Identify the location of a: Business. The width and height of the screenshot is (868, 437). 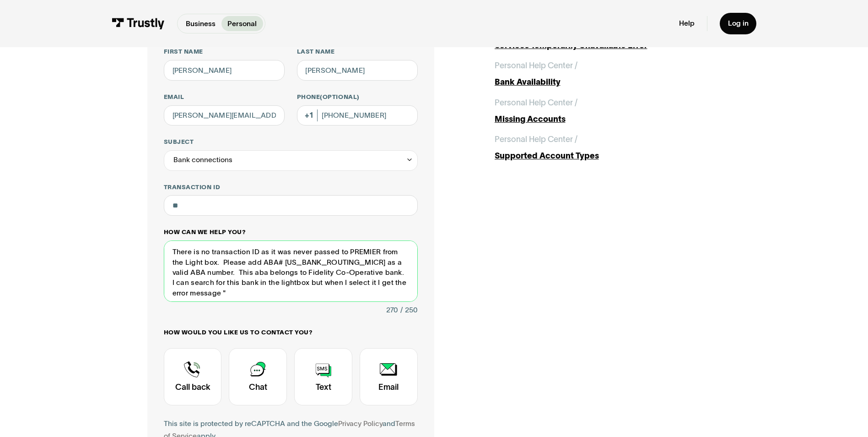
(200, 23).